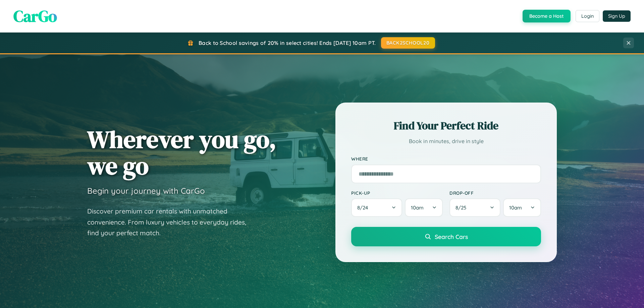 The width and height of the screenshot is (644, 308). What do you see at coordinates (547, 16) in the screenshot?
I see `button: Become a Host` at bounding box center [547, 16].